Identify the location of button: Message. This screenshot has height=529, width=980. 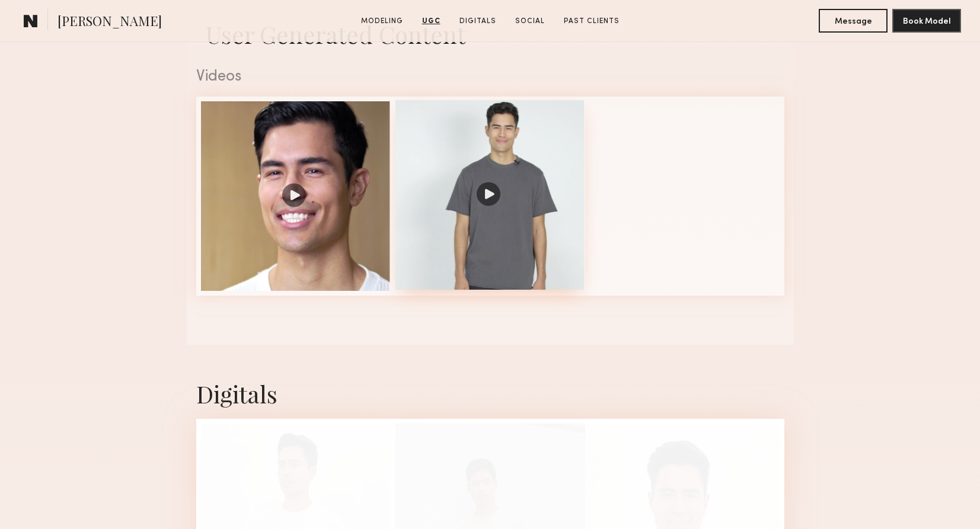
(853, 21).